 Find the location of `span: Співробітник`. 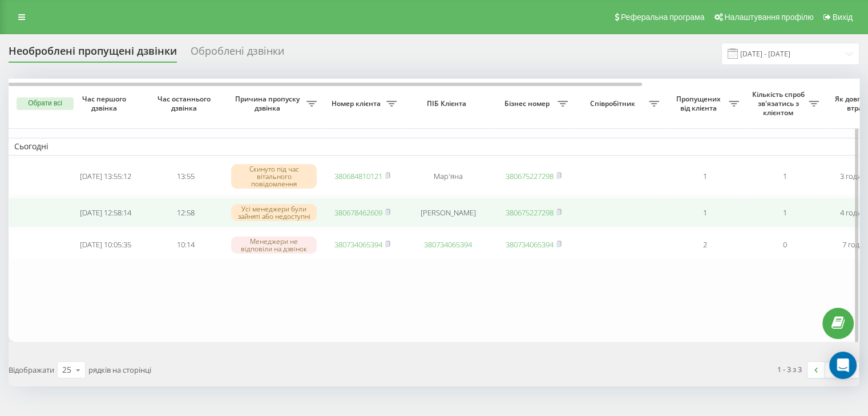

span: Співробітник is located at coordinates (614, 104).